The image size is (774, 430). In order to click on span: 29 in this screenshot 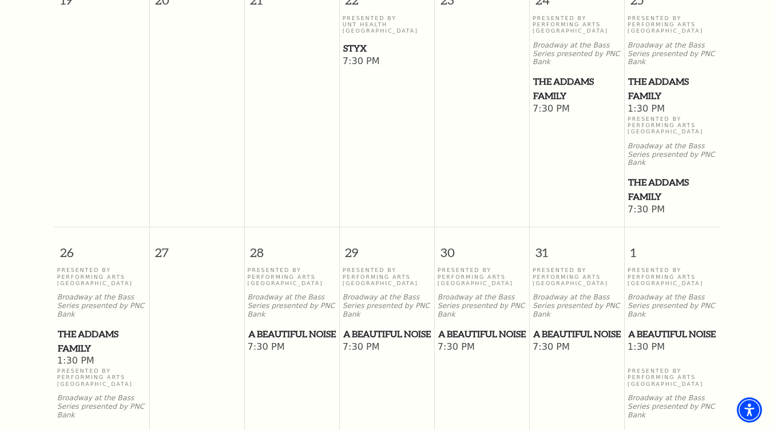, I will do `click(387, 246)`.